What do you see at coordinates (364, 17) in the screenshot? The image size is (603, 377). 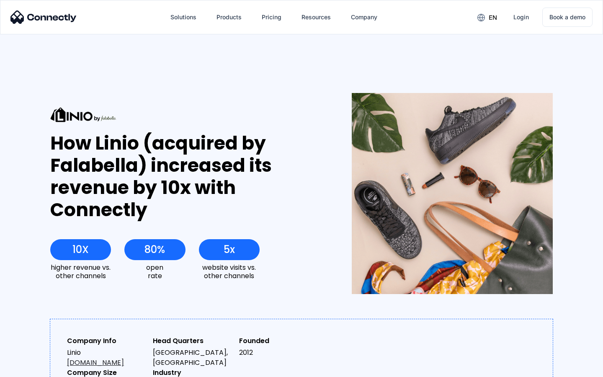 I see `div: Company` at bounding box center [364, 17].